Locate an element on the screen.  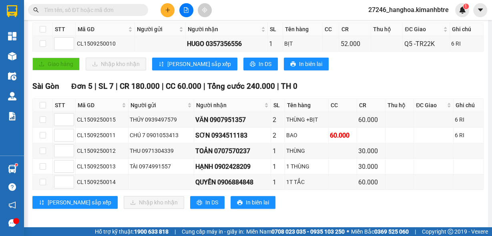
div: HẠNH 0902428209 is located at coordinates (233, 167).